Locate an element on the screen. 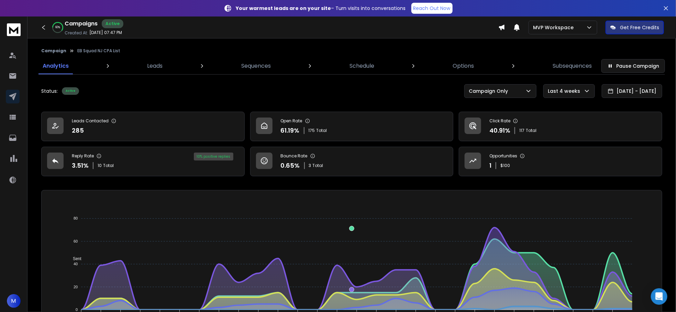 The height and width of the screenshot is (312, 676). p: Options is located at coordinates (463, 66).